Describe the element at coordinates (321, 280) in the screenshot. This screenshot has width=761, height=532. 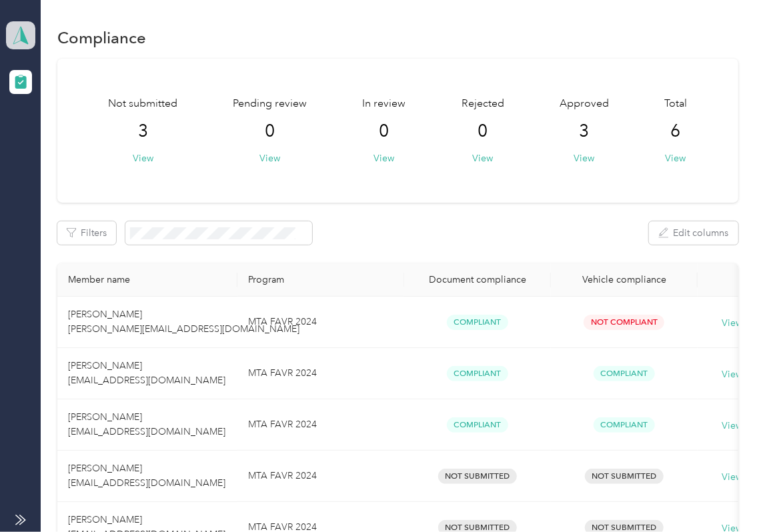
I see `th: Program` at that location.